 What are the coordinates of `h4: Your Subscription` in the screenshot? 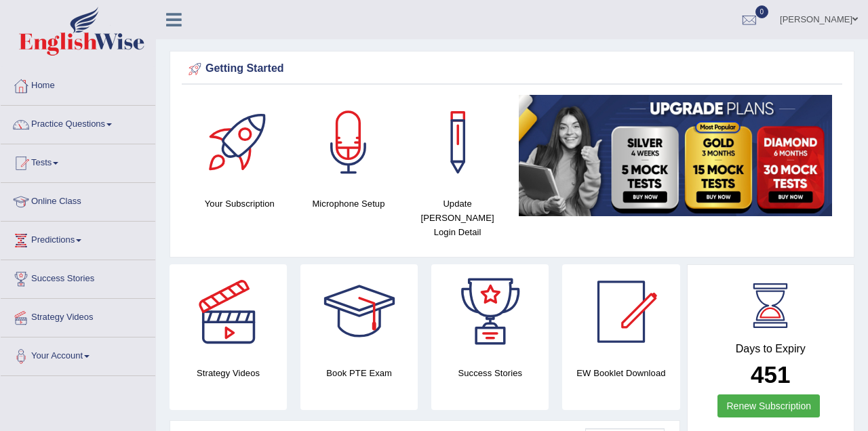 It's located at (240, 203).